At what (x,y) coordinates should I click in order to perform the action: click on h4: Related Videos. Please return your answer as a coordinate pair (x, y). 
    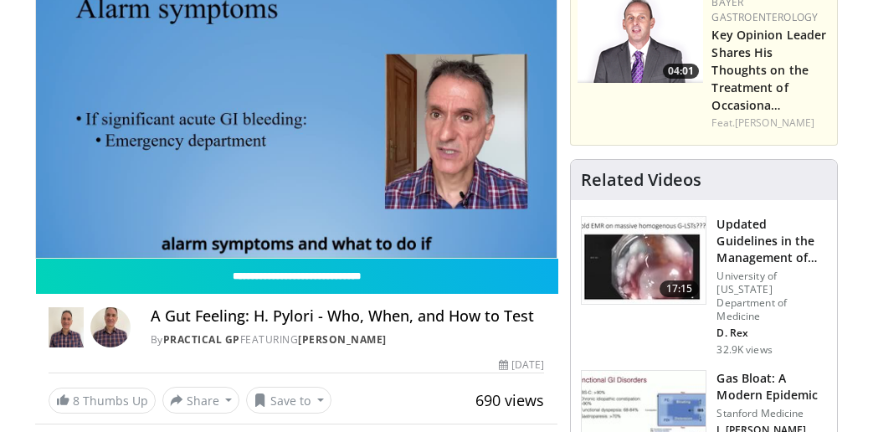
    Looking at the image, I should click on (641, 180).